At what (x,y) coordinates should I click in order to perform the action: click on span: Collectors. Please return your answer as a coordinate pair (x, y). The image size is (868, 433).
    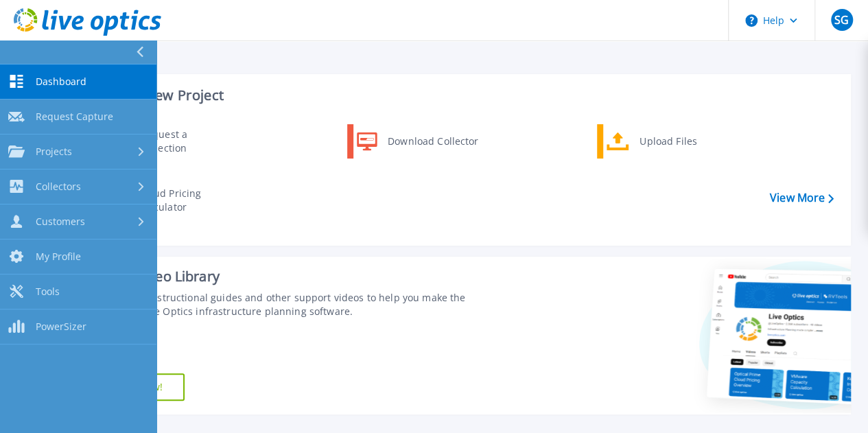
    Looking at the image, I should click on (58, 187).